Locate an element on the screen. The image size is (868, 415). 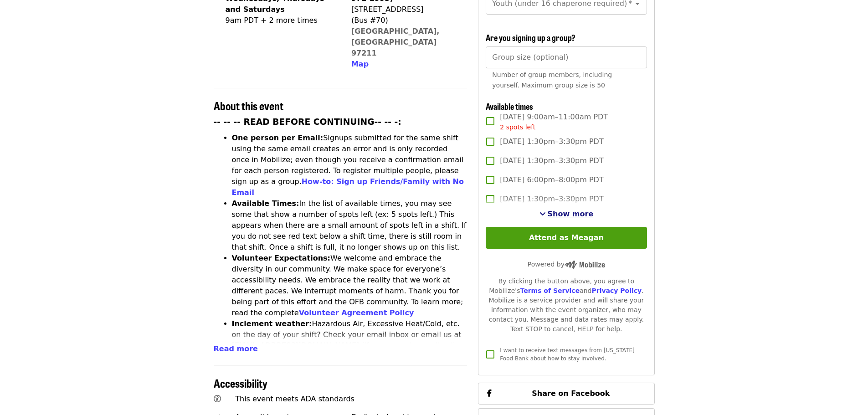
span: Read more is located at coordinates (235, 348).